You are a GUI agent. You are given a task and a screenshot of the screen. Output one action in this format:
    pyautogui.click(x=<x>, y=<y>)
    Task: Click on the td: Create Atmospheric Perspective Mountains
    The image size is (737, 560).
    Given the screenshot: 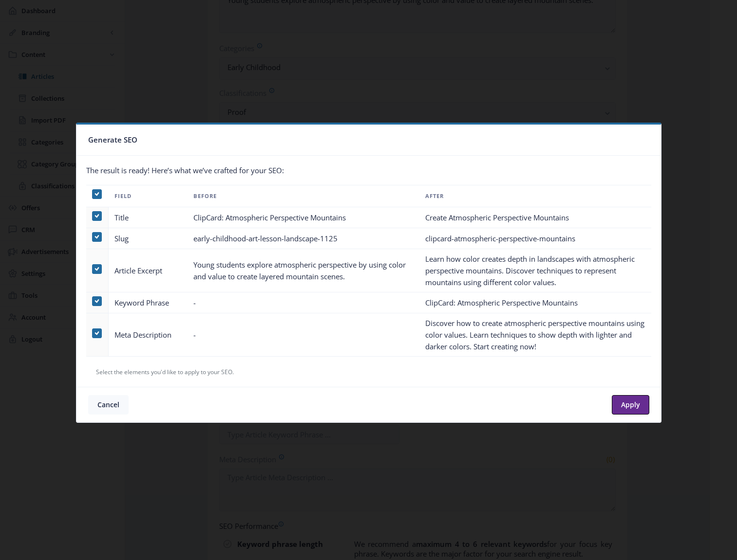 What is the action you would take?
    pyautogui.click(x=535, y=217)
    